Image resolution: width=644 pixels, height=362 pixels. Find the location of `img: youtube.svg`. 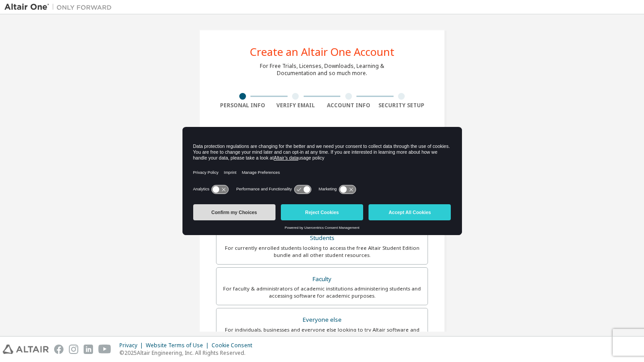

img: youtube.svg is located at coordinates (105, 349).